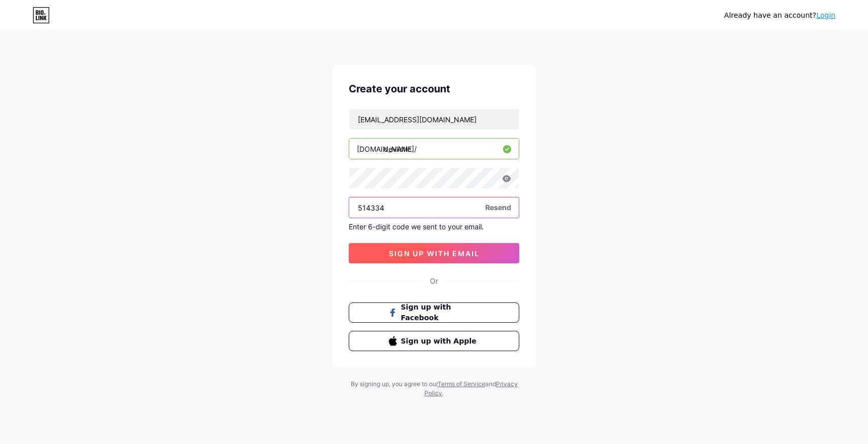  What do you see at coordinates (434, 89) in the screenshot?
I see `div: Create your account` at bounding box center [434, 89].